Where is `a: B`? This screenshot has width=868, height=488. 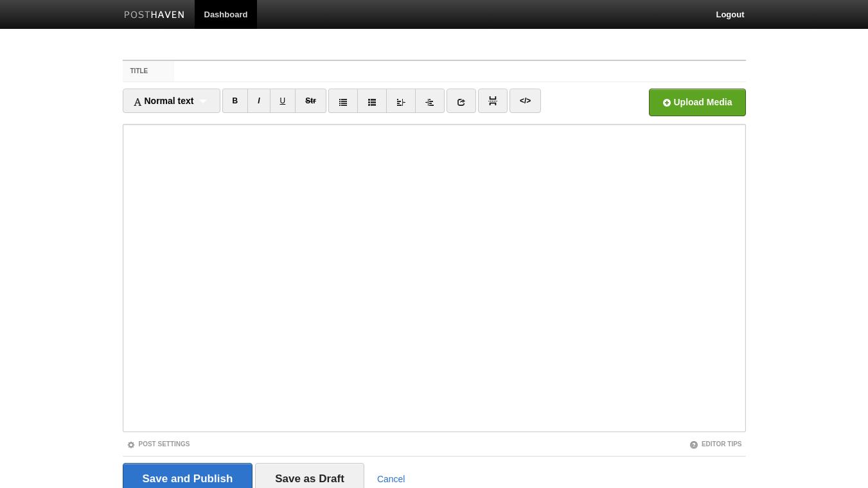 a: B is located at coordinates (235, 101).